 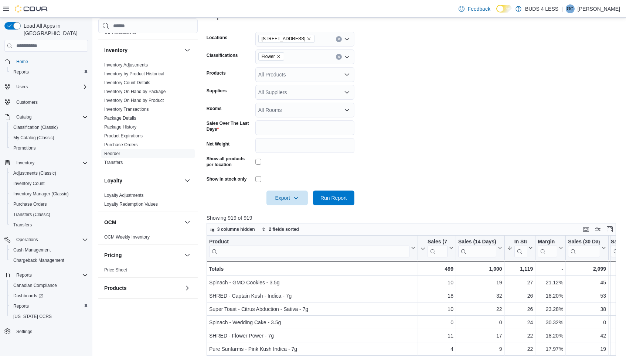 I want to click on div: 19, so click(x=587, y=349).